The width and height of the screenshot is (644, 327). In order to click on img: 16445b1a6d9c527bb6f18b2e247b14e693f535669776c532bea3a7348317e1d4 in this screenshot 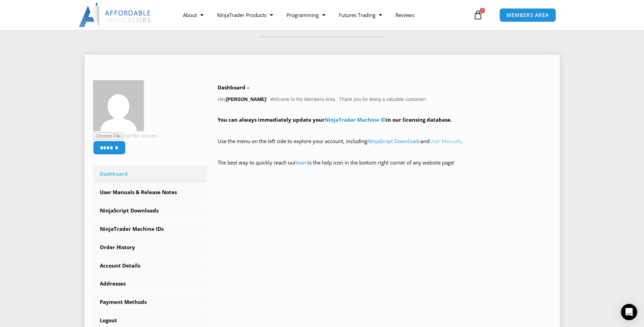, I will do `click(119, 106)`.